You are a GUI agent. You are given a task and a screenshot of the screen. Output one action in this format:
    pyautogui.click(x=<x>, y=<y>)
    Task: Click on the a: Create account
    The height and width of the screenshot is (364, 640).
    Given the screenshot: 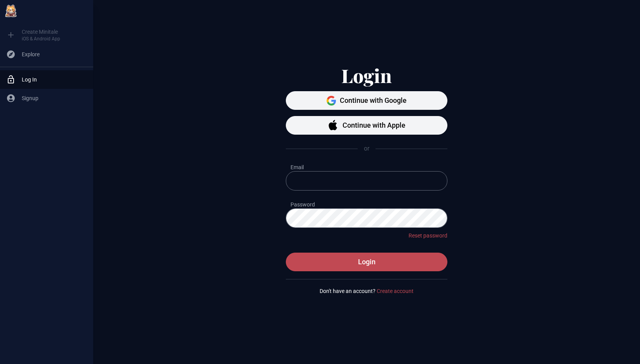 What is the action you would take?
    pyautogui.click(x=395, y=291)
    